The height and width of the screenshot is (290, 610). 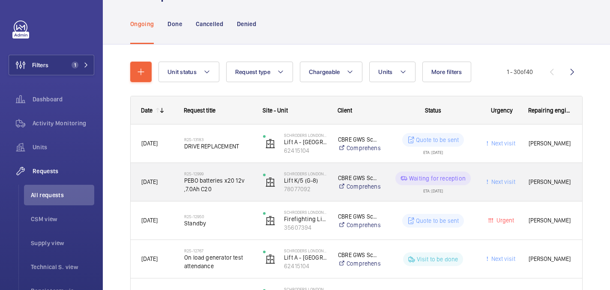 What do you see at coordinates (447, 72) in the screenshot?
I see `button: More filters` at bounding box center [447, 72].